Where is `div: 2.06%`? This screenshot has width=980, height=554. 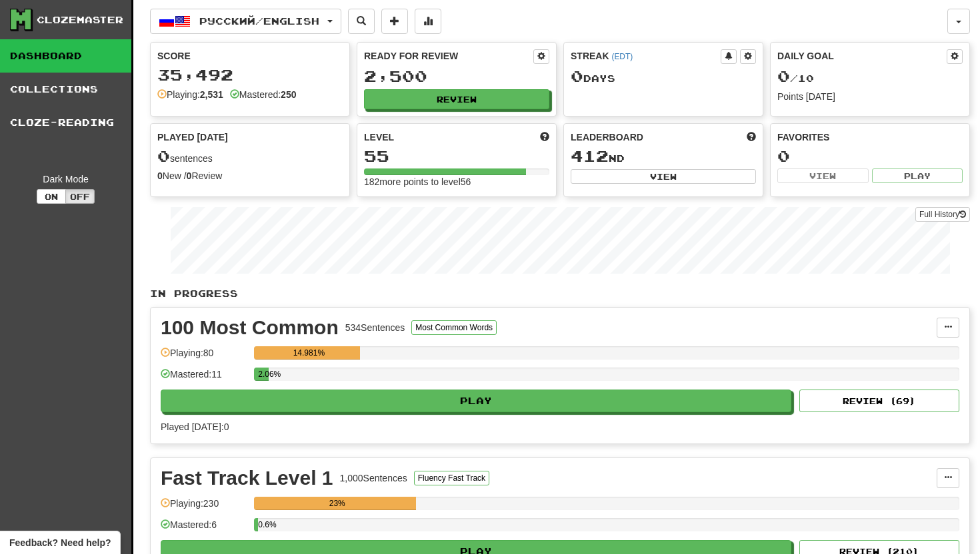
div: 2.06% is located at coordinates (263, 374).